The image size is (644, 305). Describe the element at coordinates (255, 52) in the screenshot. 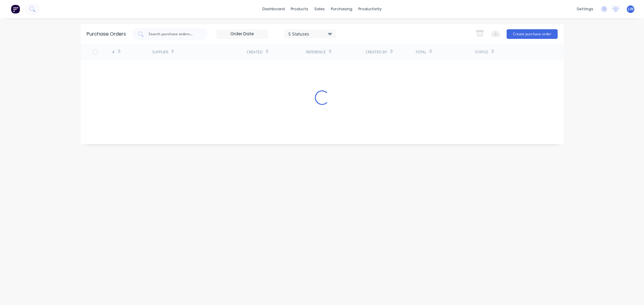

I see `div: Created` at that location.